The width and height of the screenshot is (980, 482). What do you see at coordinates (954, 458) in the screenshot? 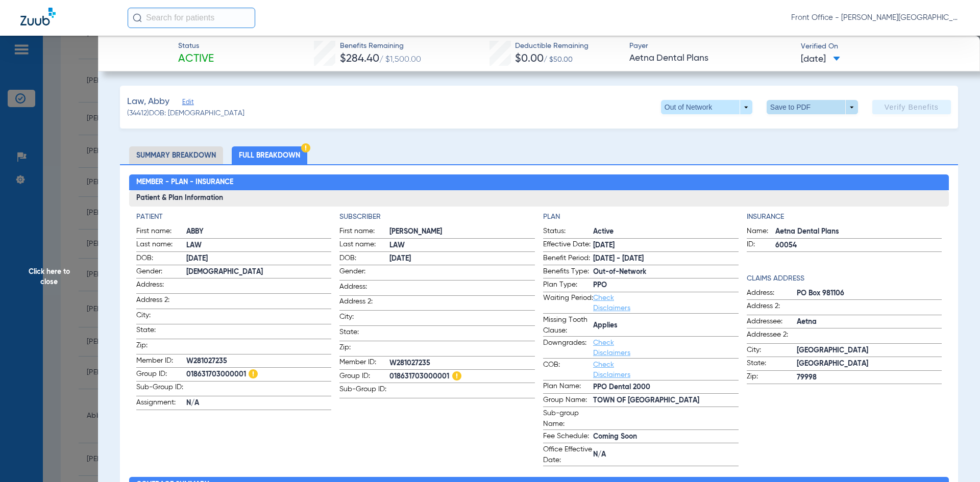
I see `div: Chat Widget` at bounding box center [954, 458].